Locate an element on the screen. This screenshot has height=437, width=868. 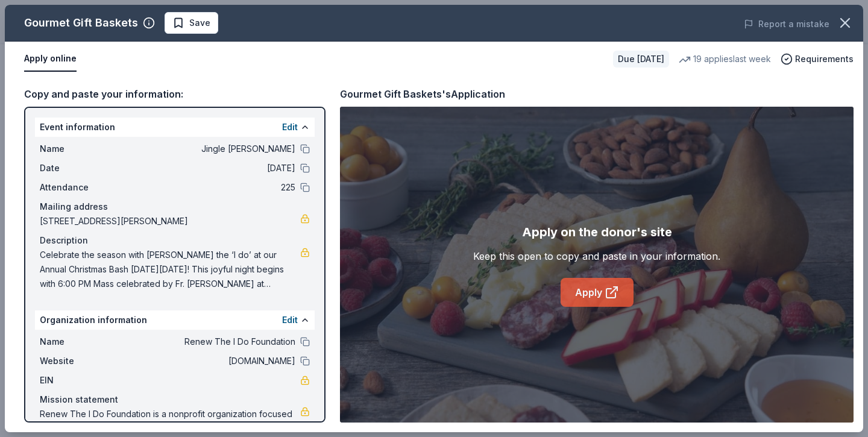
div: Keep this open to copy and paste in your information. is located at coordinates (597, 256).